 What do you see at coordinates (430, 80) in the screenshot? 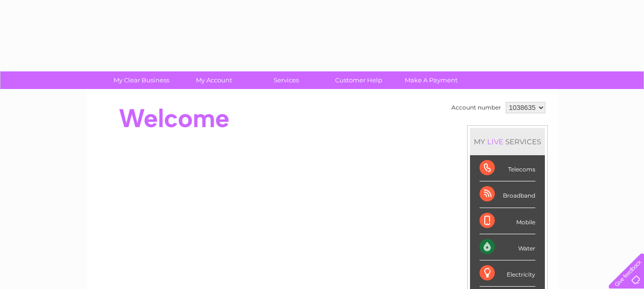
I see `a: Make A Payment` at bounding box center [430, 80].